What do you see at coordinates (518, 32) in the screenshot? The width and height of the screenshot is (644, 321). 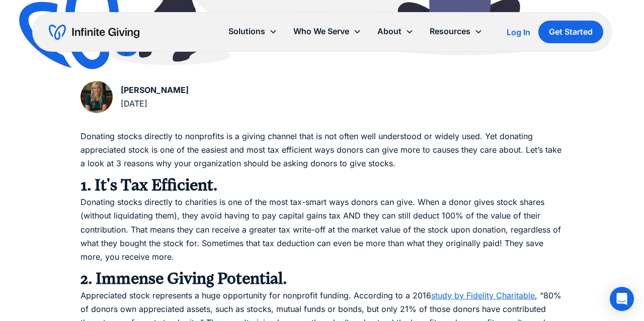 I see `div: Log In` at bounding box center [518, 32].